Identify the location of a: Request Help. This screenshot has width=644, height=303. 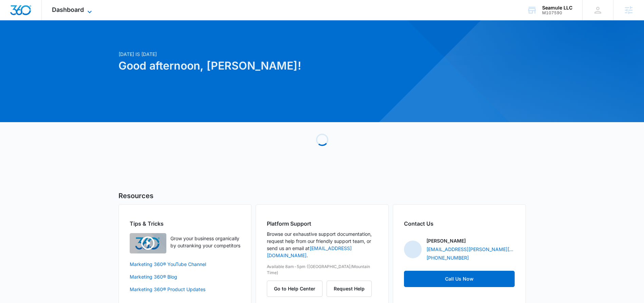
(349, 289).